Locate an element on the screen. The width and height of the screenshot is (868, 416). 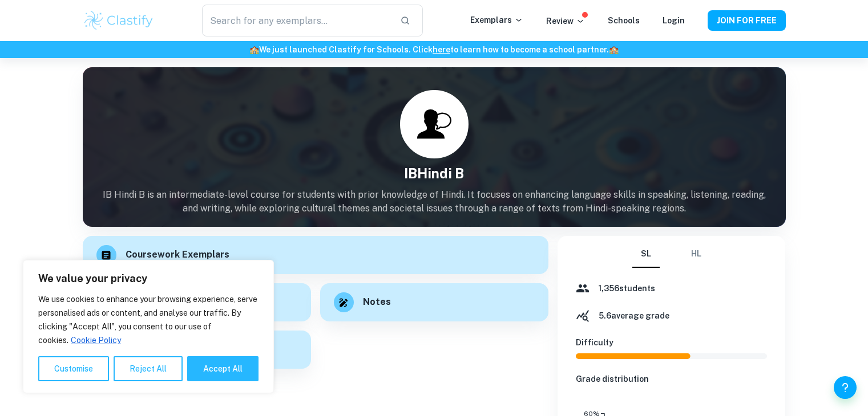
img: Clastify logo is located at coordinates (118, 21).